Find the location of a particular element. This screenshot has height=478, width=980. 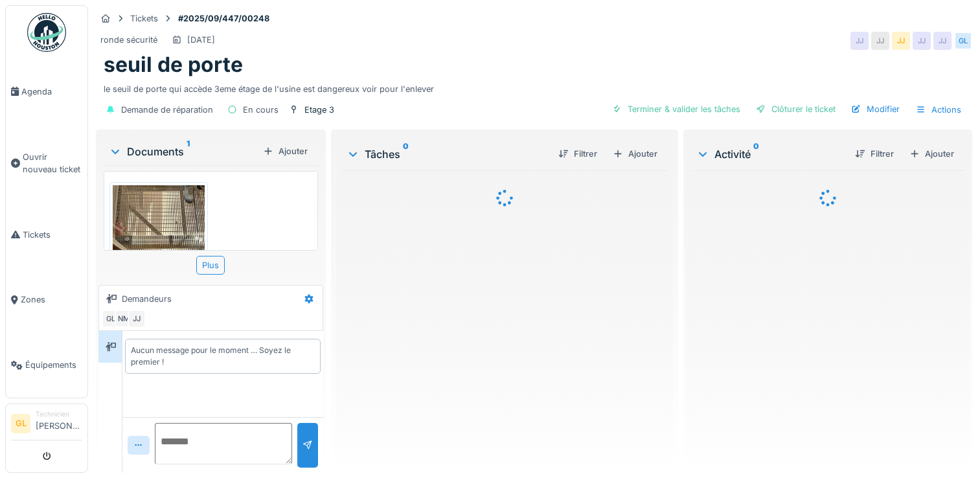

div: Activité is located at coordinates (770, 154).